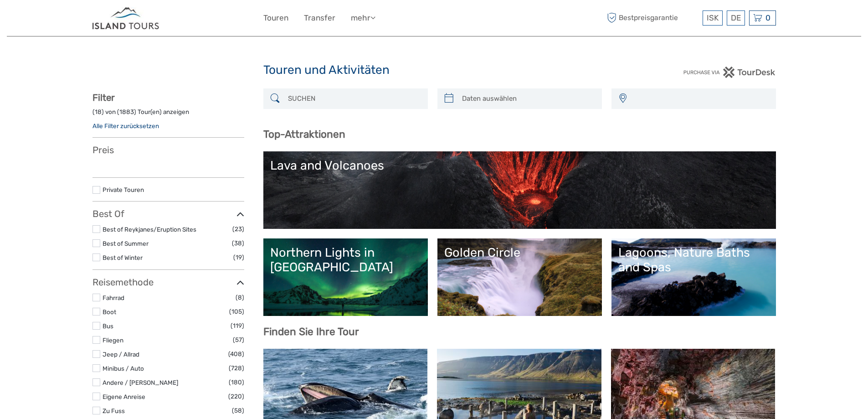 This screenshot has width=868, height=419. I want to click on span: (180), so click(236, 382).